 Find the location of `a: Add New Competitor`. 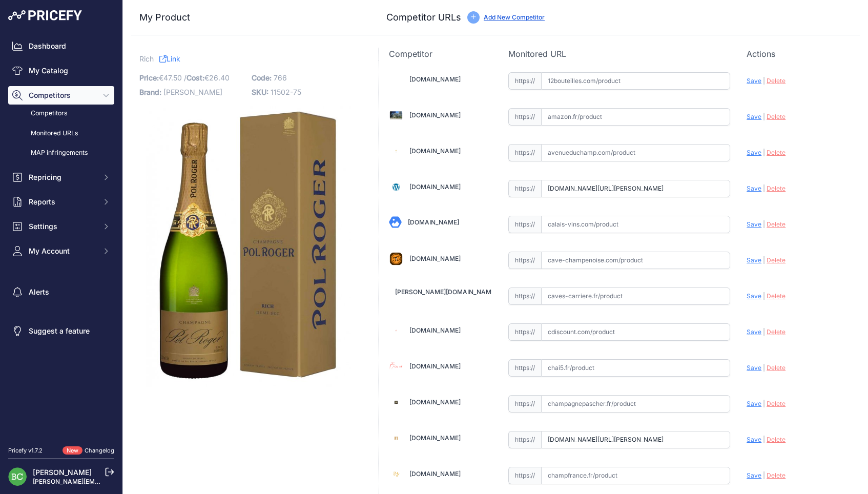

a: Add New Competitor is located at coordinates (514, 17).